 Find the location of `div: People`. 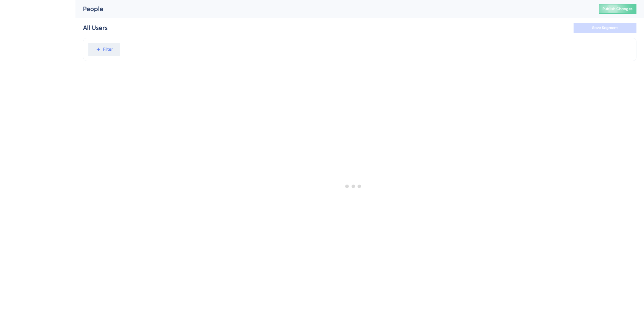

div: People is located at coordinates (333, 9).